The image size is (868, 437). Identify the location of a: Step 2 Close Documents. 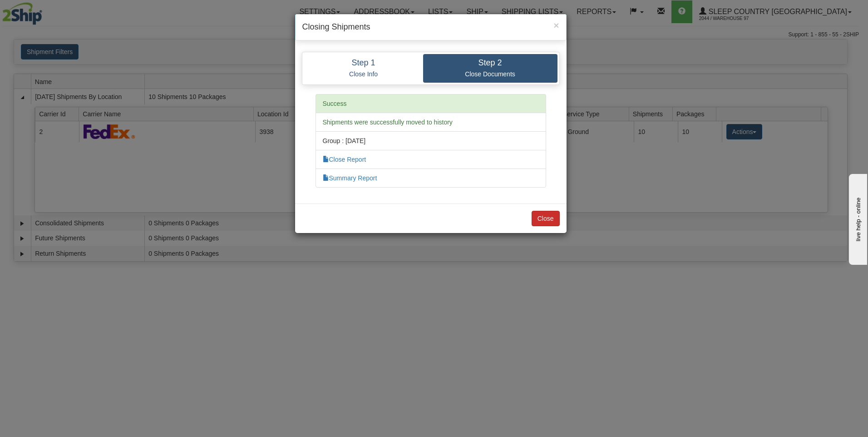
(490, 68).